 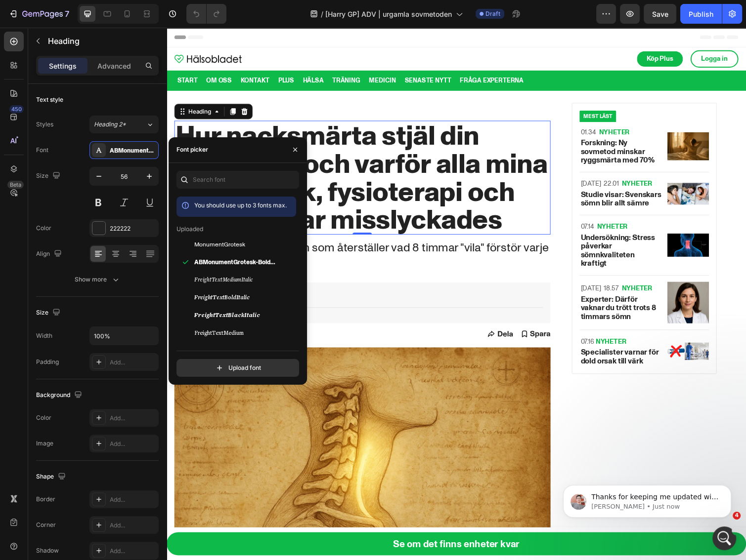 What do you see at coordinates (660, 14) in the screenshot?
I see `span: Save` at bounding box center [660, 14].